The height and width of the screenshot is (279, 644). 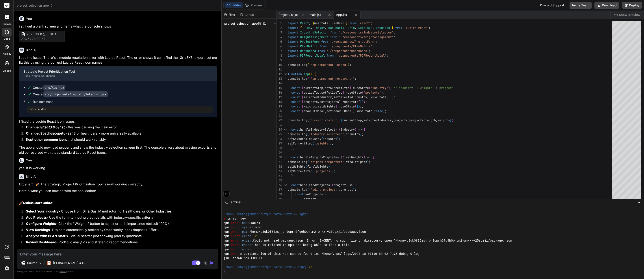 What do you see at coordinates (120, 134) in the screenshot?
I see `li: for healthcare - more universally available` at bounding box center [120, 134].